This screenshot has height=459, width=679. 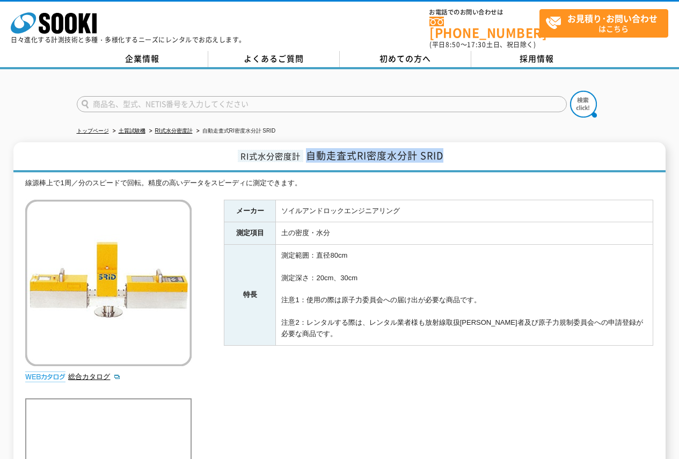 What do you see at coordinates (108, 283) in the screenshot?
I see `img: 自動走査式RI密度水分計 SRID` at bounding box center [108, 283].